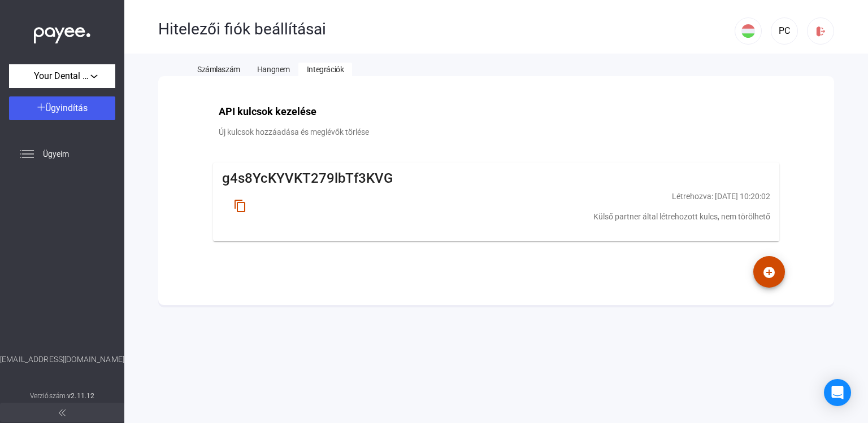  Describe the element at coordinates (784, 32) in the screenshot. I see `div: PC` at that location.